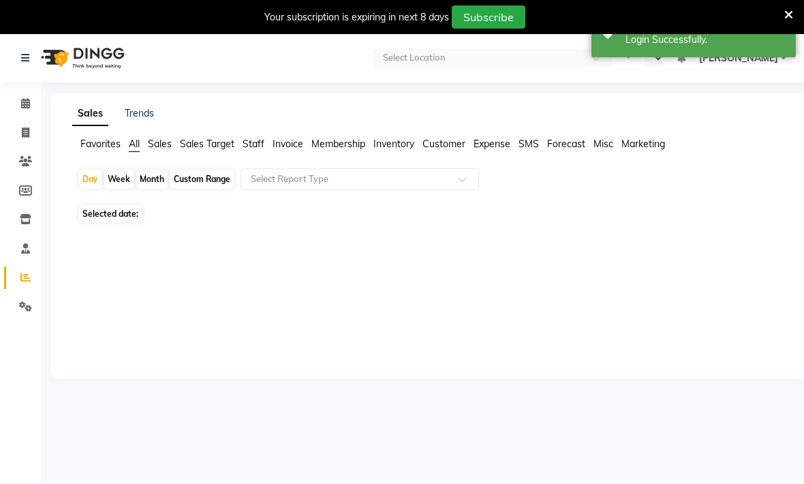  I want to click on span: Selected date:, so click(110, 213).